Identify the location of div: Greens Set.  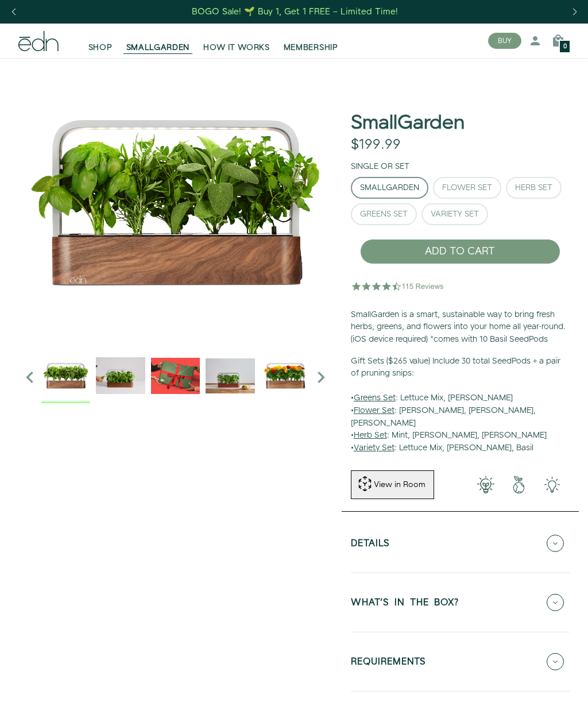
(384, 214).